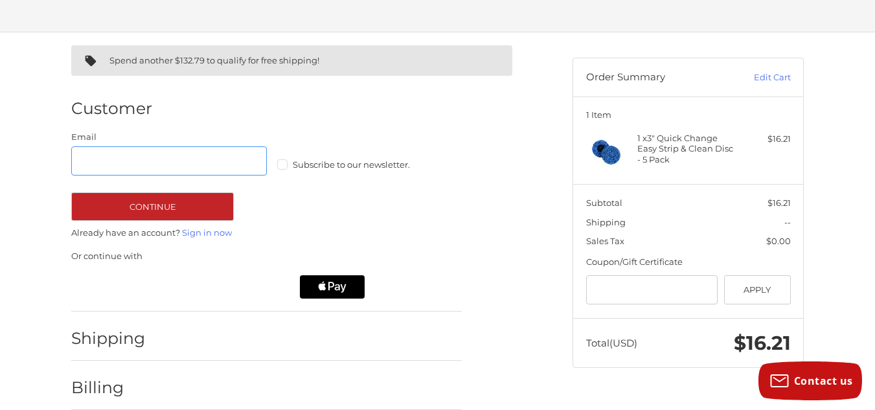 The width and height of the screenshot is (875, 410). I want to click on h4: 1 x 3" Quick Change Easy Strip & Clean Disc - 5 Pack, so click(686, 148).